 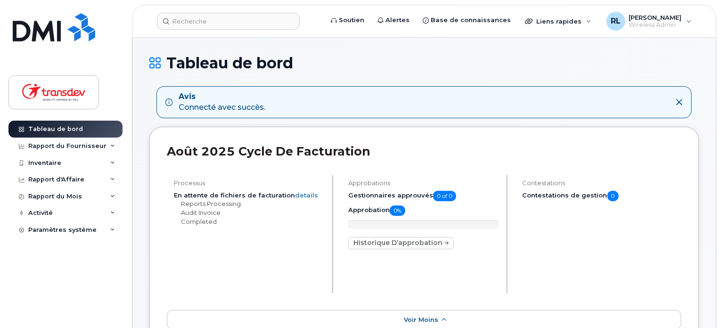 I want to click on span: Voir moins, so click(x=421, y=320).